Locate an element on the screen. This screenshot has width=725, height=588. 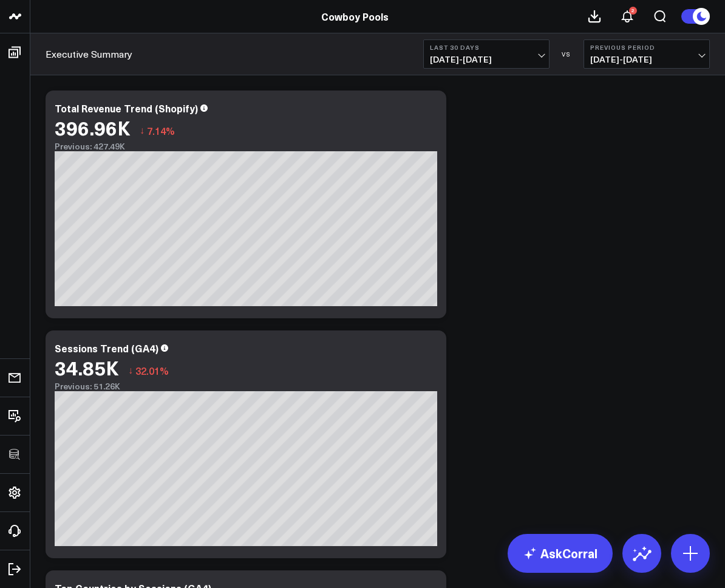
a: Executive Summary is located at coordinates (88, 54).